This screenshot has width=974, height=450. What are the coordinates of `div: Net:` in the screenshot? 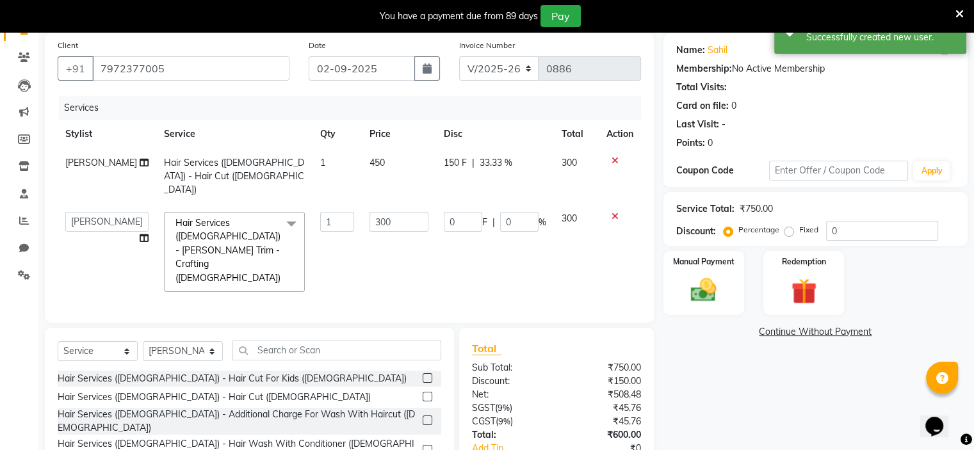 It's located at (509, 394).